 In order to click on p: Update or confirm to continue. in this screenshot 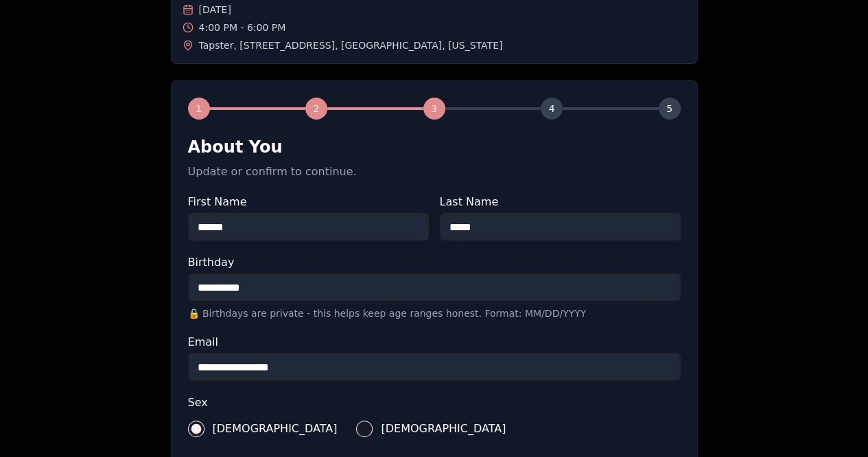, I will do `click(434, 172)`.